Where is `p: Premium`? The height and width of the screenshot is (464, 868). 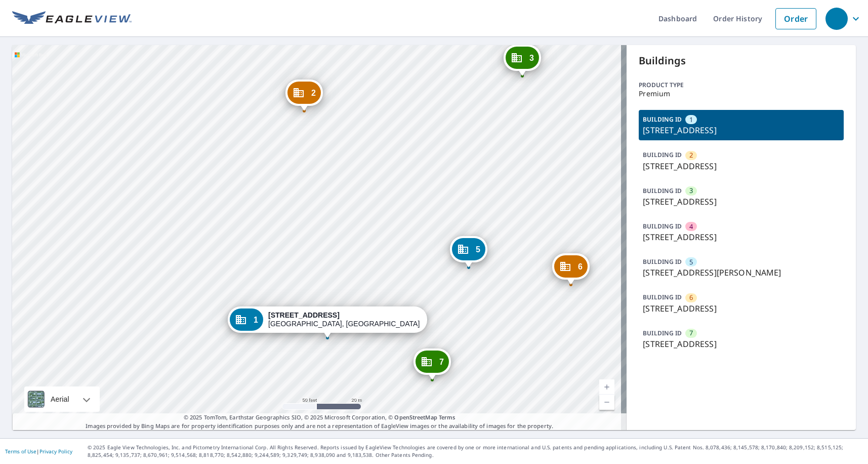 p: Premium is located at coordinates (741, 94).